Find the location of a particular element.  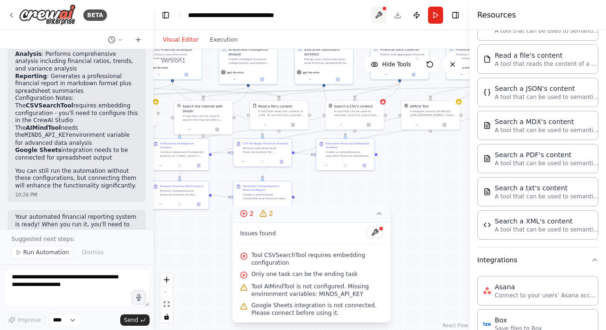

div: Conduct advanced AI-powered analysis of {client_name}'s financial data to identify business patte... is located at coordinates (183, 154).